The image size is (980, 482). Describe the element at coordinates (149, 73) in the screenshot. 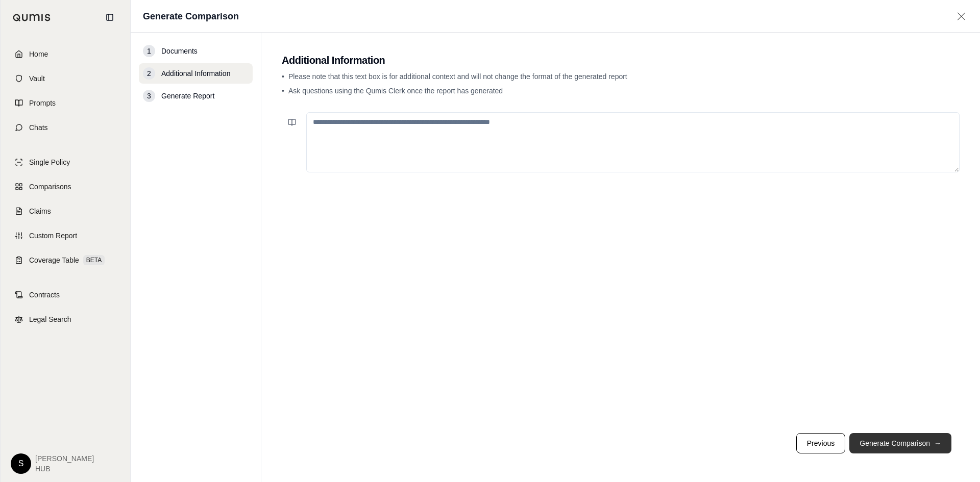

I see `div: 2` at that location.